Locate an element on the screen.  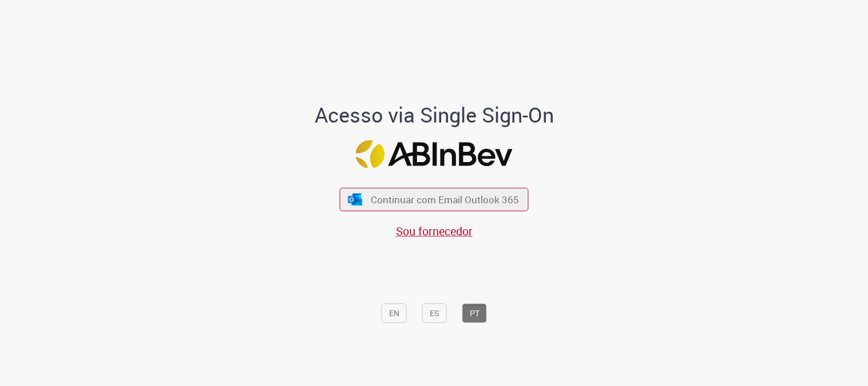
img: Logo ABInBev is located at coordinates (434, 153).